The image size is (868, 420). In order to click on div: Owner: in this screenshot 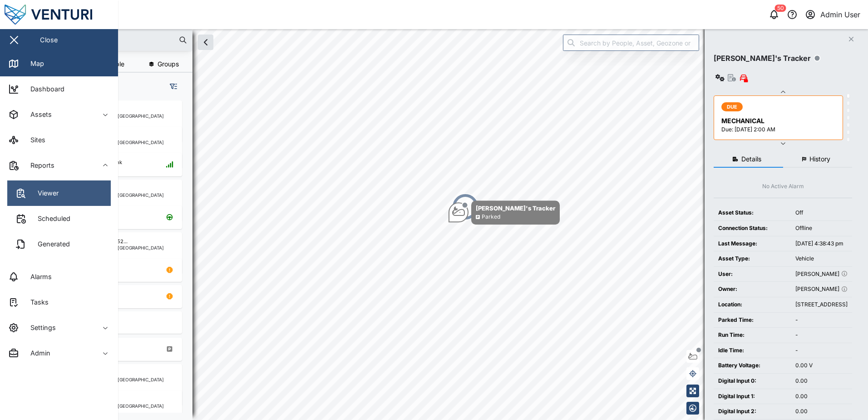, I will do `click(752, 289)`.